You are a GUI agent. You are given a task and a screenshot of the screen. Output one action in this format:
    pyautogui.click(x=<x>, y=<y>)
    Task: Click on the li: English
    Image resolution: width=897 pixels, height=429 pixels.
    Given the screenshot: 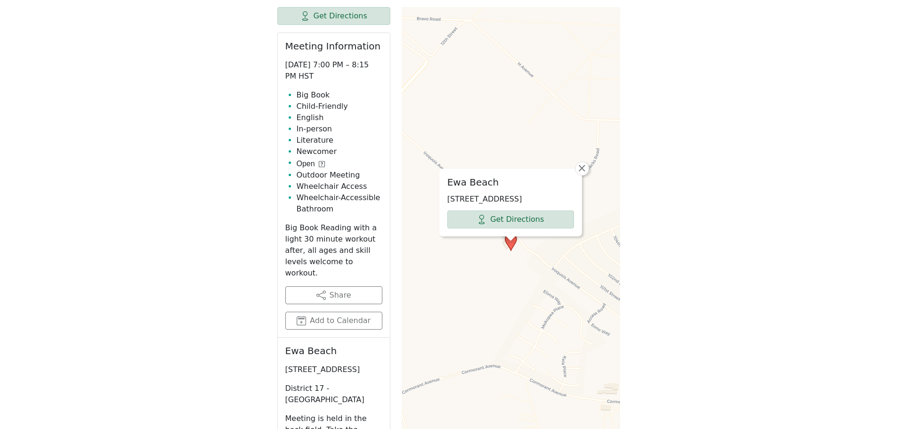 What is the action you would take?
    pyautogui.click(x=339, y=118)
    